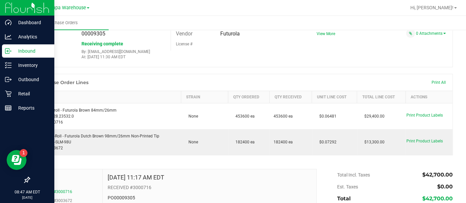 The image size is (466, 203). Describe the element at coordinates (184, 44) in the screenshot. I see `label: License #` at that location.